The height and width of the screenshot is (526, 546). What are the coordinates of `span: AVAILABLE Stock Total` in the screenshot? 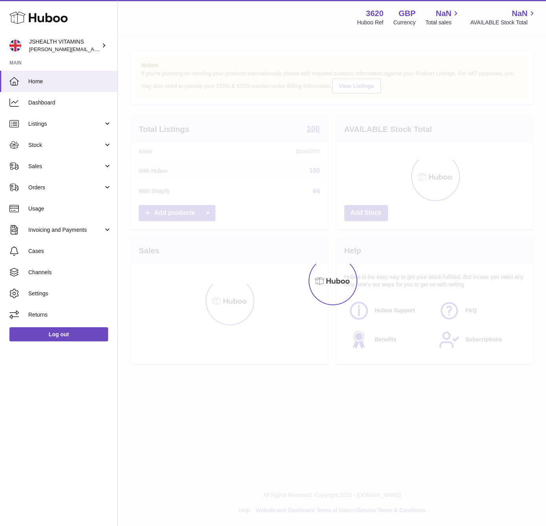 It's located at (503, 22).